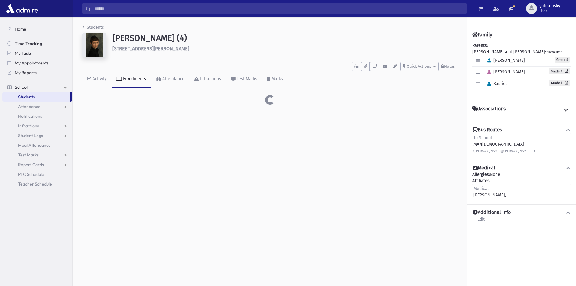 This screenshot has height=286, width=576. I want to click on a: Grade 1, so click(559, 83).